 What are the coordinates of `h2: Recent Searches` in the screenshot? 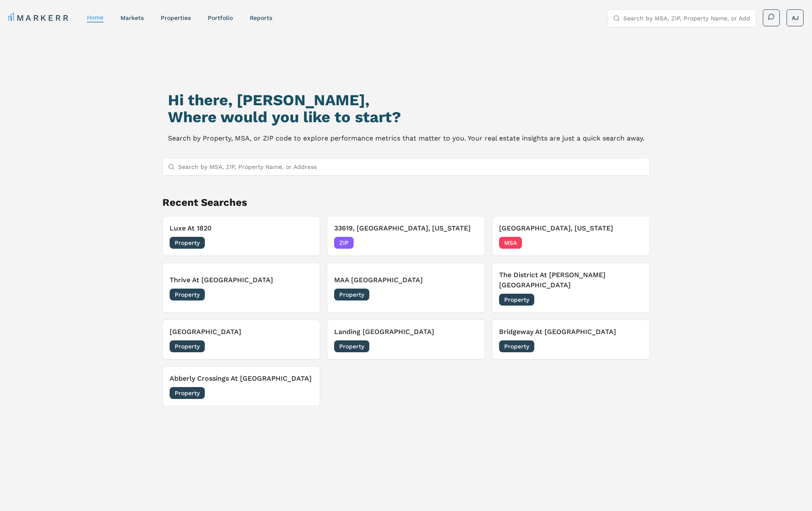 It's located at (406, 203).